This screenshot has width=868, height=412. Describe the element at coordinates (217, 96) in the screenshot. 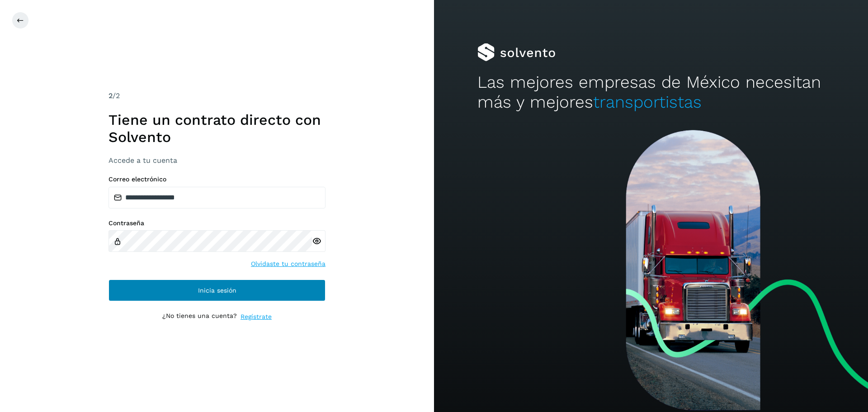

I see `div: /2` at that location.